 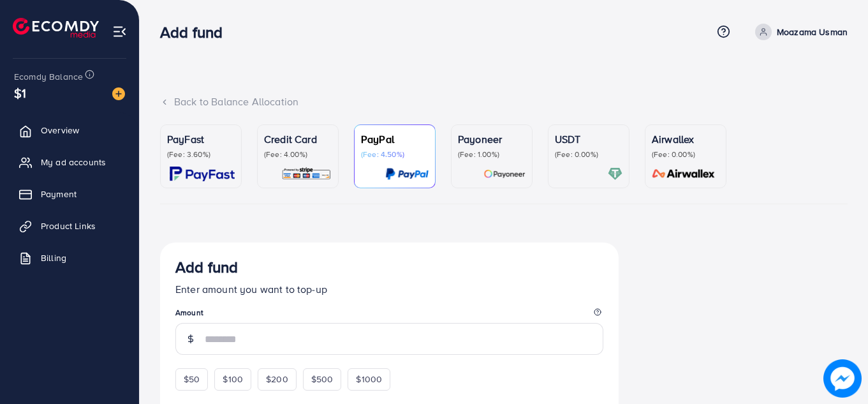 What do you see at coordinates (589, 139) in the screenshot?
I see `p: USDT` at bounding box center [589, 139].